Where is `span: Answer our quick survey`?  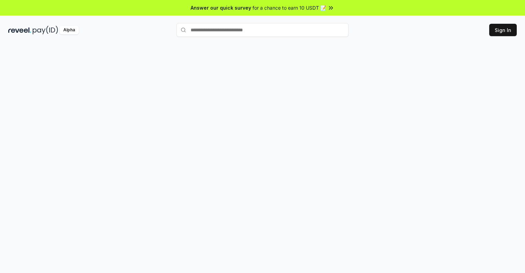
span: Answer our quick survey is located at coordinates (221, 8).